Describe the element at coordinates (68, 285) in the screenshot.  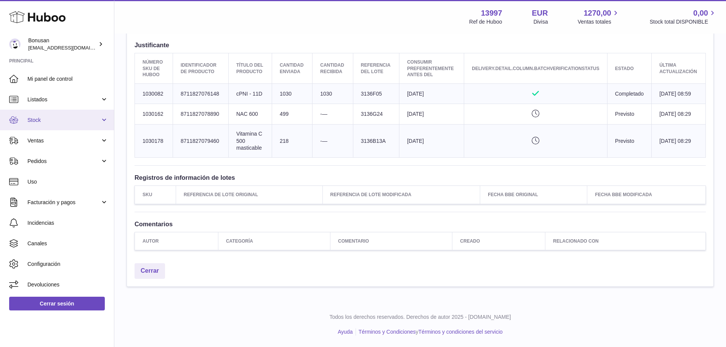
I see `span: Devoluciones` at that location.